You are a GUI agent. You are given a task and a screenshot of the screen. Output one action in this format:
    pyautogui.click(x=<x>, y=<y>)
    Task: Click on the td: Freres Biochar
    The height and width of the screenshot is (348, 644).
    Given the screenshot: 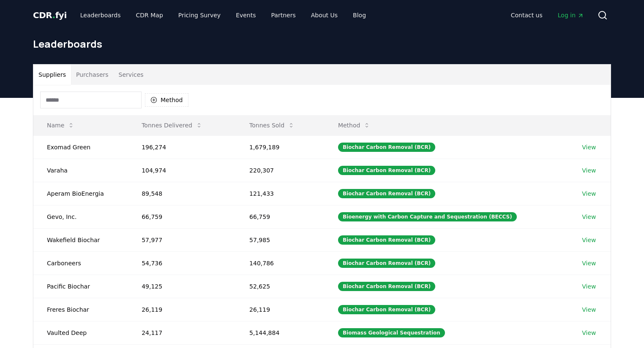 What is the action you would take?
    pyautogui.click(x=81, y=309)
    